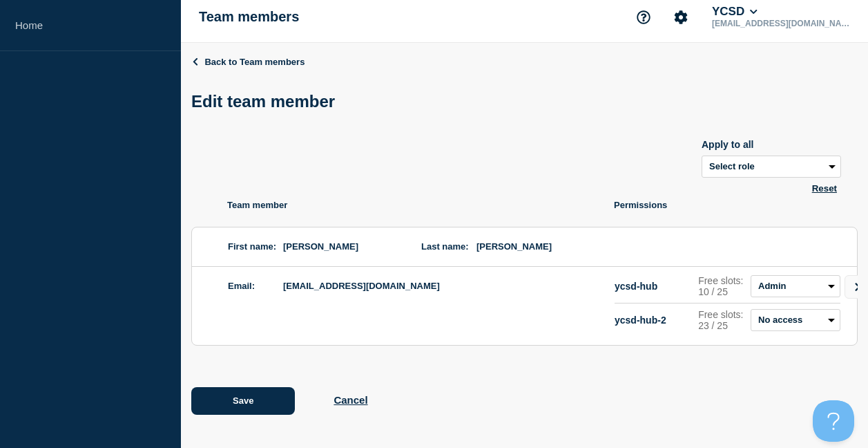 This screenshot has width=868, height=448. What do you see at coordinates (680, 18) in the screenshot?
I see `button: Account settings` at bounding box center [680, 18].